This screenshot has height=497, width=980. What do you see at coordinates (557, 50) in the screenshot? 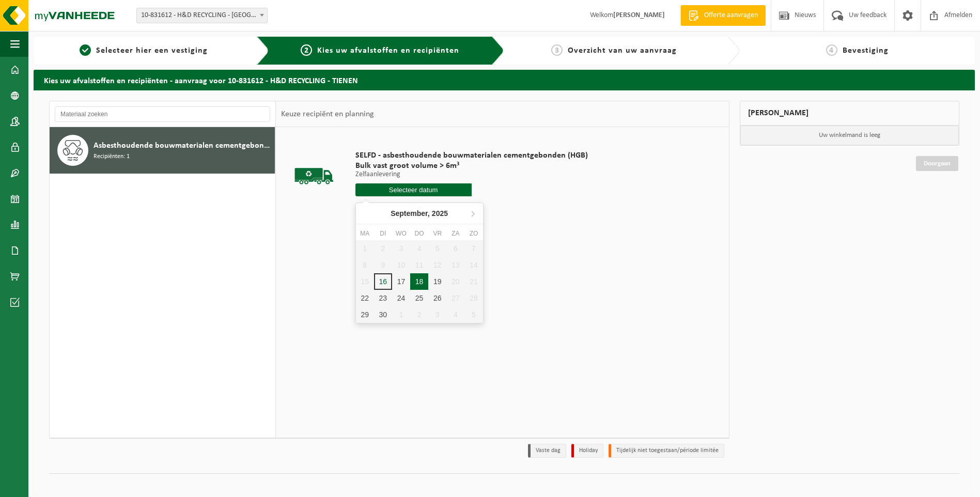
I see `span: 3` at bounding box center [557, 50].